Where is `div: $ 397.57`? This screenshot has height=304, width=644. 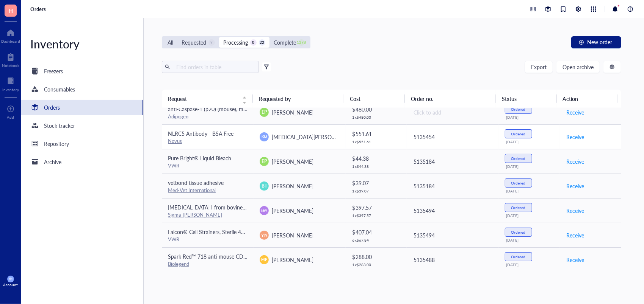 div: $ 397.57 is located at coordinates (377, 208).